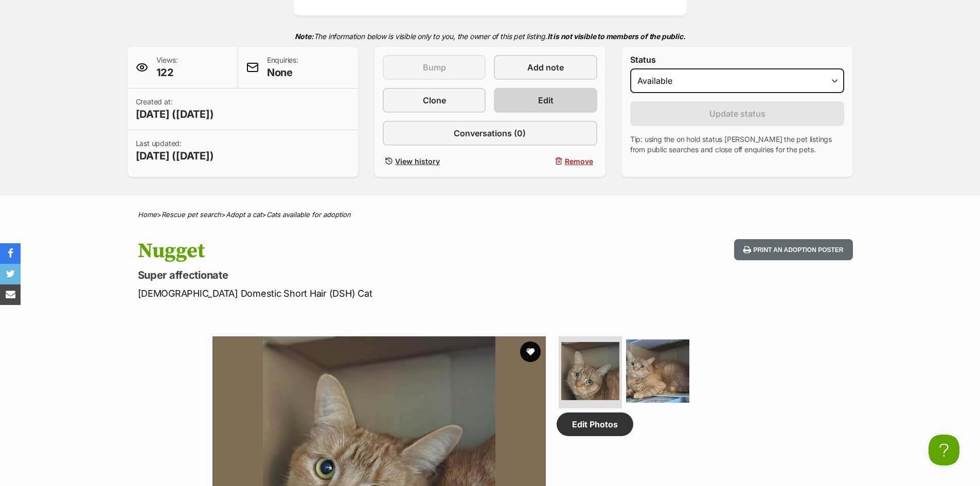 Image resolution: width=980 pixels, height=486 pixels. What do you see at coordinates (545, 100) in the screenshot?
I see `a: Edit` at bounding box center [545, 100].